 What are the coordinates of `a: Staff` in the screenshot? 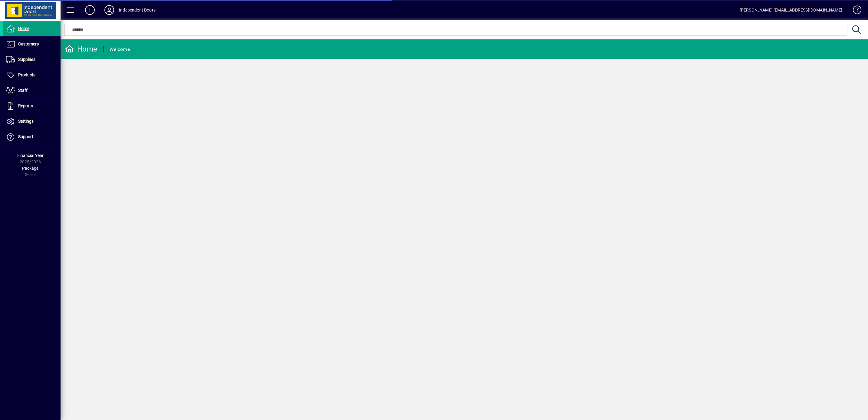 It's located at (32, 91).